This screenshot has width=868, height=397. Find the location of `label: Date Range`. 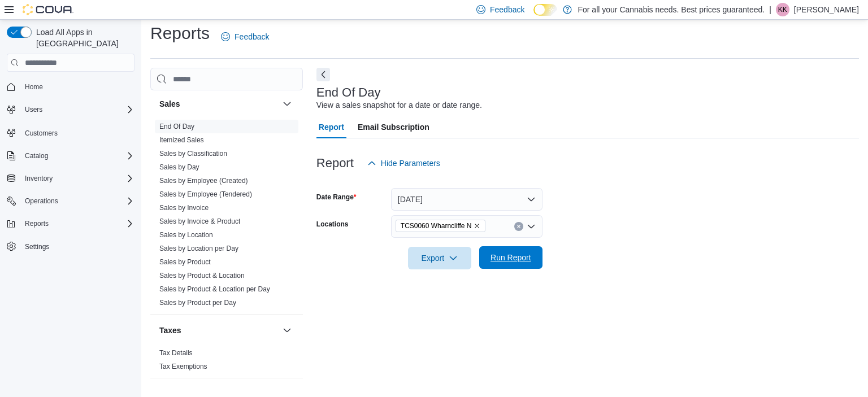

label: Date Range is located at coordinates (337, 197).